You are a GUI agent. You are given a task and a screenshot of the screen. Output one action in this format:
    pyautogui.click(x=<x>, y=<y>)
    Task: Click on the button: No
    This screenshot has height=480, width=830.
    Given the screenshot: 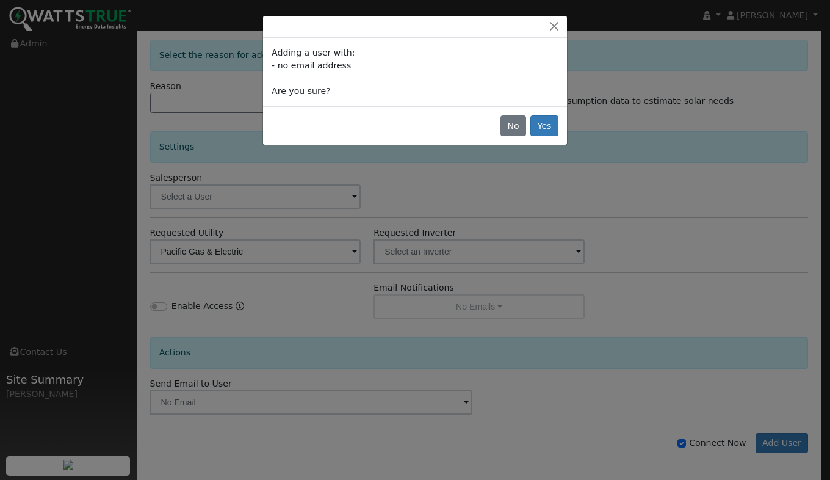 What is the action you would take?
    pyautogui.click(x=513, y=126)
    